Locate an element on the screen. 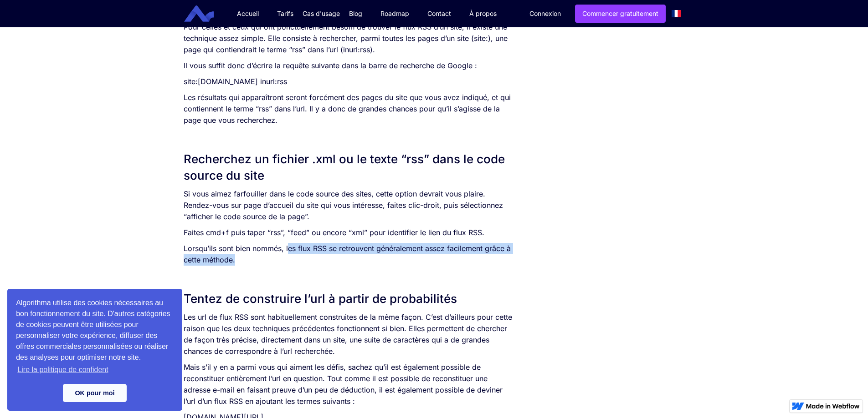  p: Mais s’il y en a parmi vous qui aiment les défis, sachez qu’il est également possible de reconsti... is located at coordinates (349, 384).